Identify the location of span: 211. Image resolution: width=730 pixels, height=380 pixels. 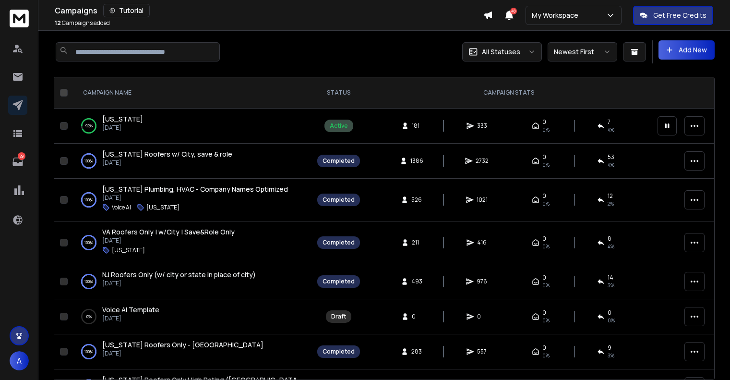
(417, 242).